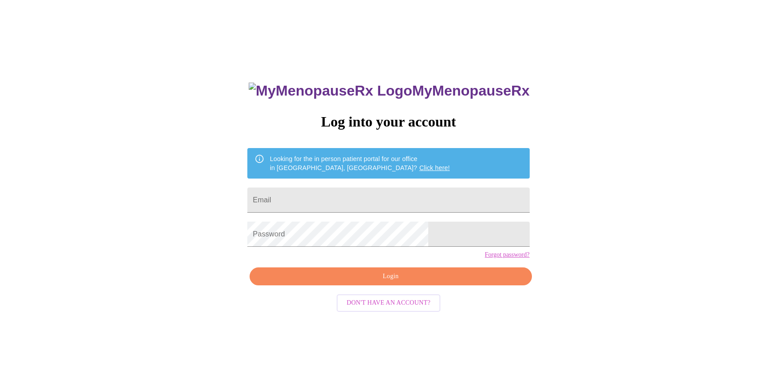 This screenshot has height=367, width=777. I want to click on h3: MyMenopauseRx, so click(389, 91).